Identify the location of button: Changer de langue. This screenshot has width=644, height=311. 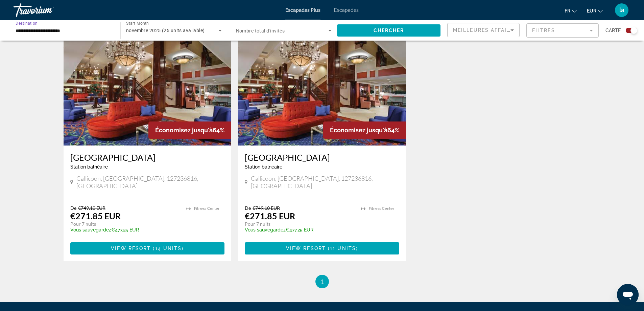
(571, 11).